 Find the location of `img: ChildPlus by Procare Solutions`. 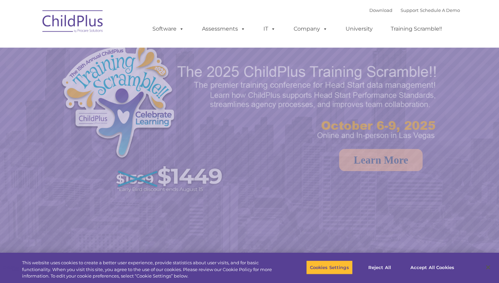

img: ChildPlus by Procare Solutions is located at coordinates (73, 22).